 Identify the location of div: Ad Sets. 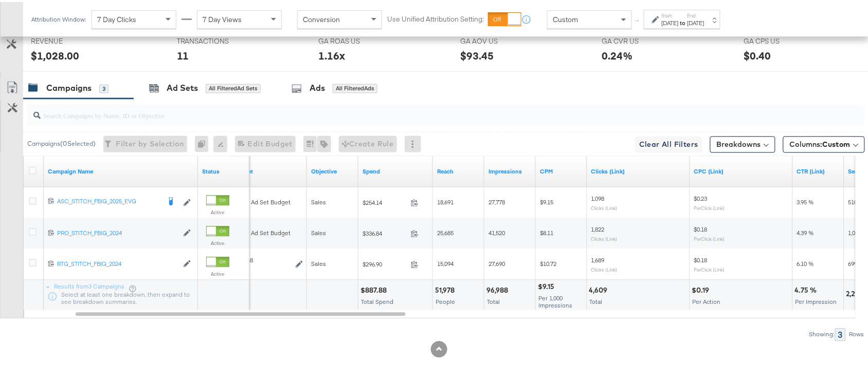
(182, 86).